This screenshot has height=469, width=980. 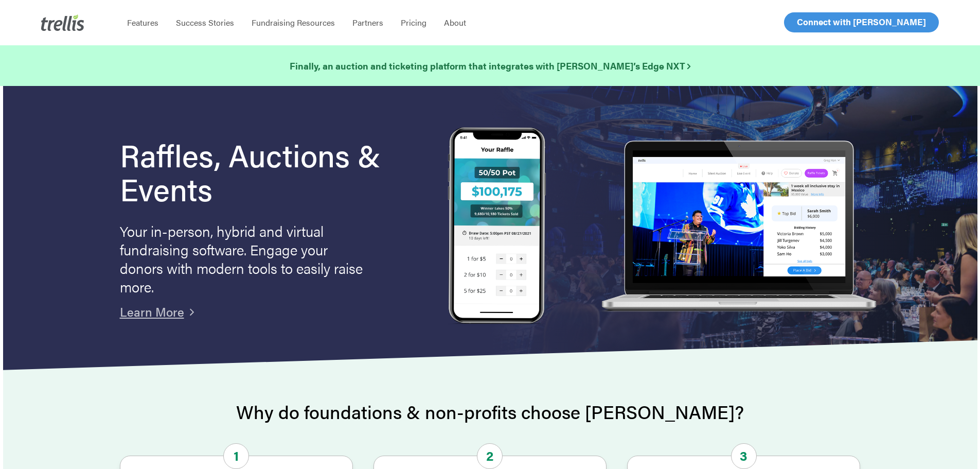 What do you see at coordinates (293, 22) in the screenshot?
I see `a: Fundraising Resources` at bounding box center [293, 22].